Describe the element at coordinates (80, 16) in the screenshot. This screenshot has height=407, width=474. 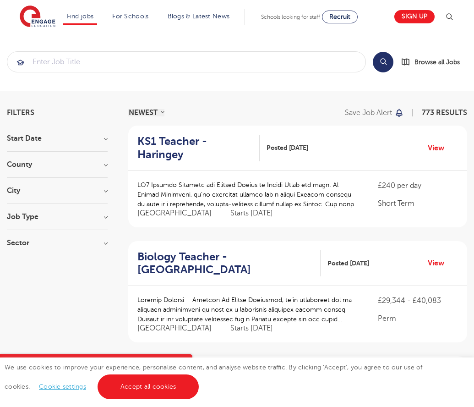
I see `a: Find jobs` at that location.